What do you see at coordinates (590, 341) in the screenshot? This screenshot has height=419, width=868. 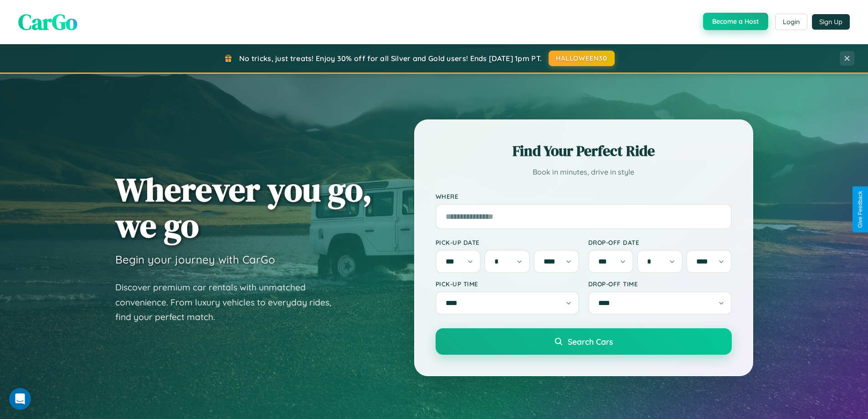 I see `span: Search Cars` at bounding box center [590, 341].